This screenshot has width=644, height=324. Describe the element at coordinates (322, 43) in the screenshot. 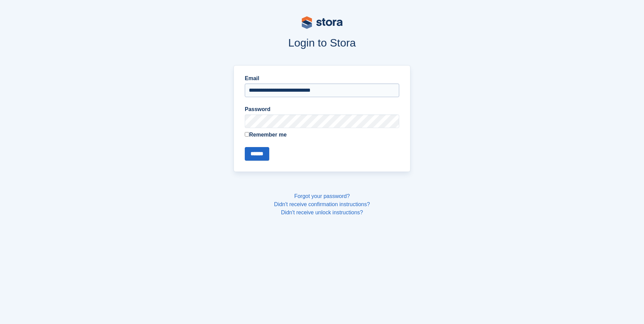

I see `h1: Login to Stora` at that location.